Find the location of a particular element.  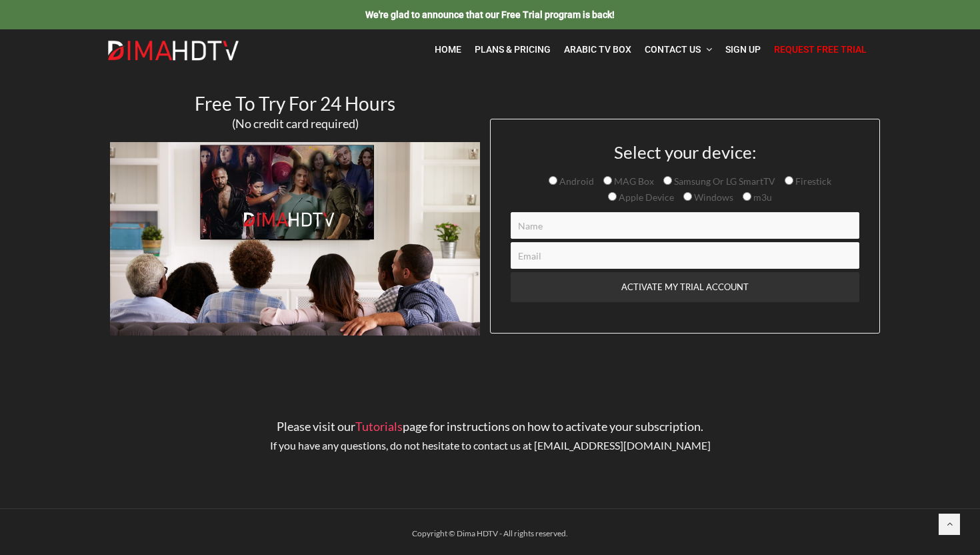

input: ACTIVATE MY TRIAL ACCOUNT is located at coordinates (685, 287).